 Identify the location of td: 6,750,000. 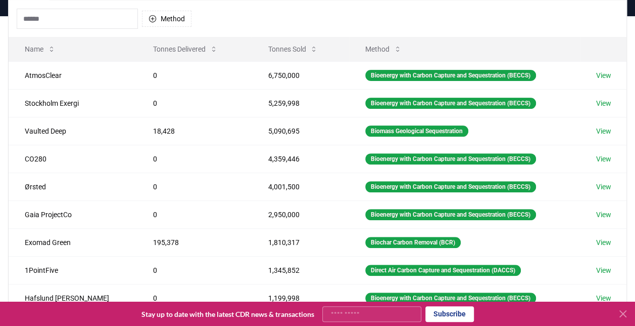
(300, 75).